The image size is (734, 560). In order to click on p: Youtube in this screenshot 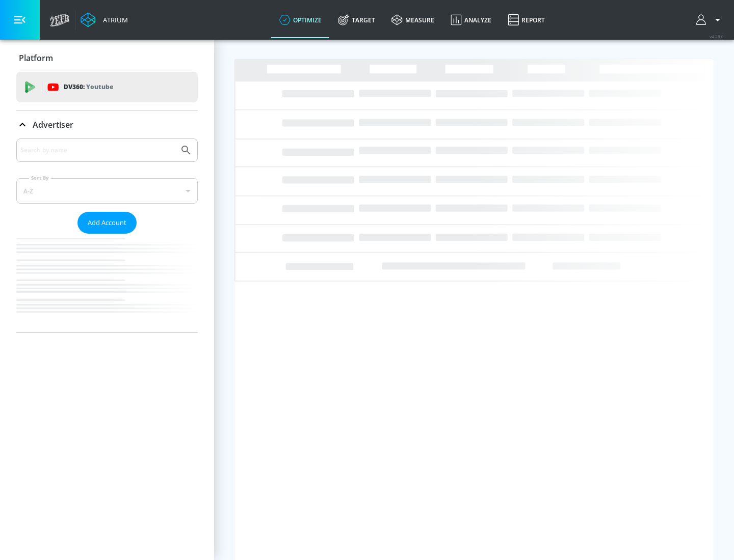, I will do `click(99, 86)`.